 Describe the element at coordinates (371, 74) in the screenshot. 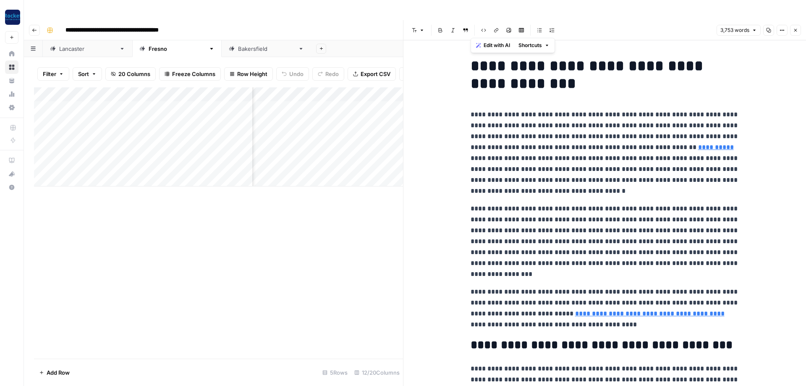

I see `button: Export CSV` at that location.